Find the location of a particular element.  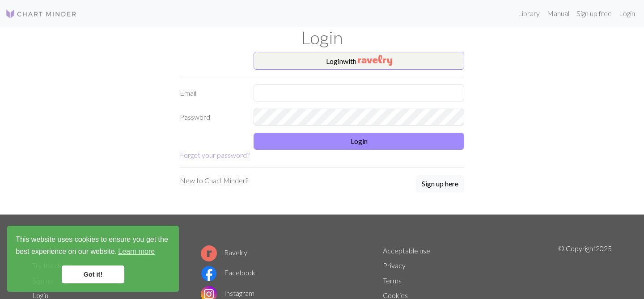

button: Loginwith is located at coordinates (359, 60).